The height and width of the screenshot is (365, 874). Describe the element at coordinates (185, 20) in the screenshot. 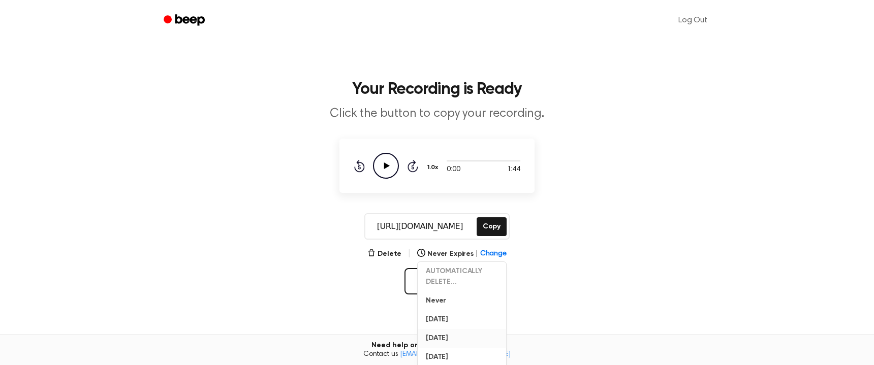

I see `a: Beep` at that location.